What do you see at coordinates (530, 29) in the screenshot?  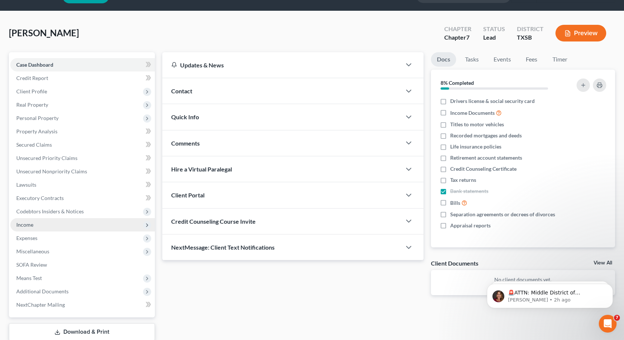 I see `div: District` at bounding box center [530, 29].